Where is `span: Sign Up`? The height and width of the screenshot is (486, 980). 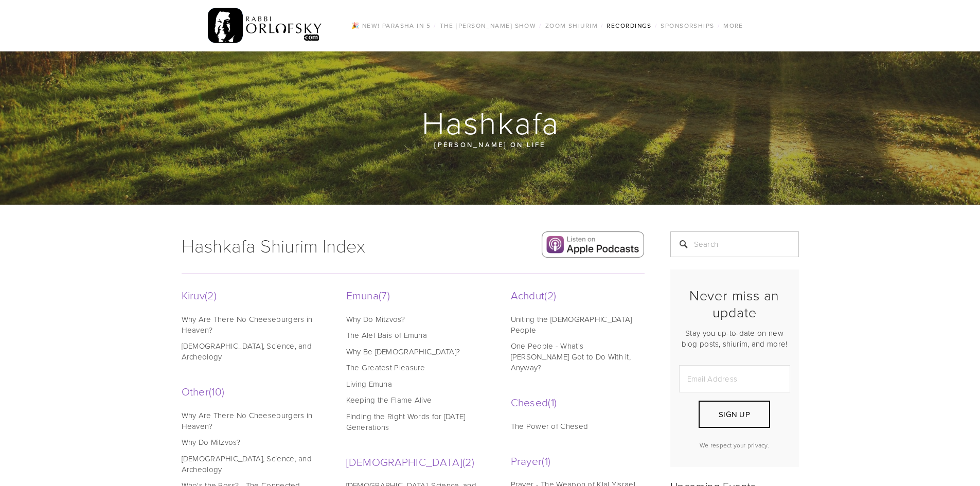
span: Sign Up is located at coordinates (734, 414).